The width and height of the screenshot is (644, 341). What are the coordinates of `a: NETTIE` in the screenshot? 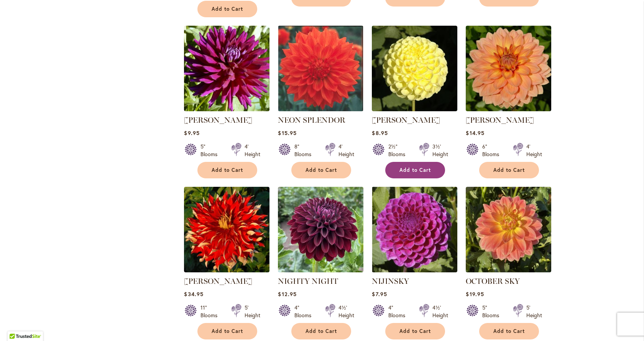 It's located at (414, 109).